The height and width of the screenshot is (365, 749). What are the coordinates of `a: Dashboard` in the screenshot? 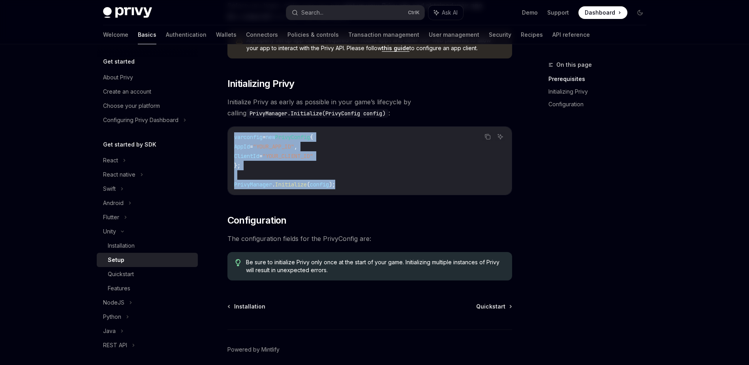 It's located at (603, 13).